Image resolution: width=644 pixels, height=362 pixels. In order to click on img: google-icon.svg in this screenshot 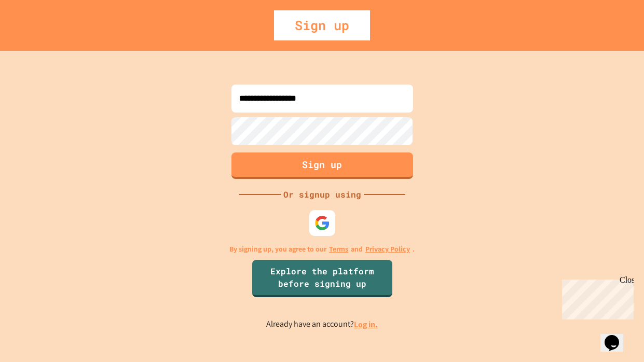, I will do `click(322, 223)`.